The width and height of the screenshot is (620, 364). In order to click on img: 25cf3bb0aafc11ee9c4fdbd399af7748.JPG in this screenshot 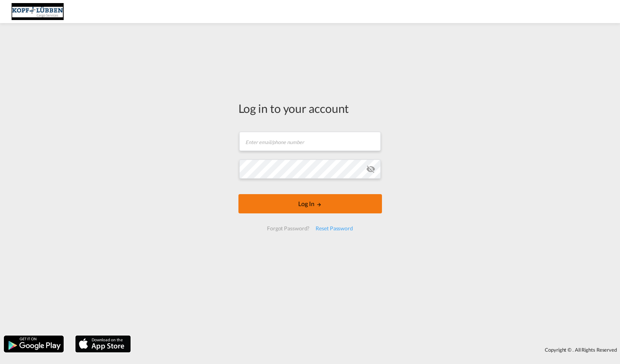, I will do `click(37, 12)`.